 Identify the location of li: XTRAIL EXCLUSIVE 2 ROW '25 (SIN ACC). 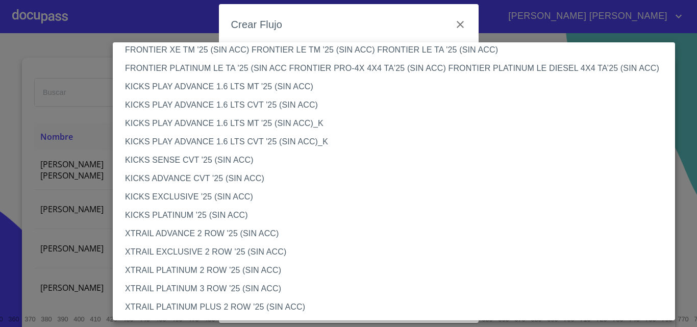
(397, 252).